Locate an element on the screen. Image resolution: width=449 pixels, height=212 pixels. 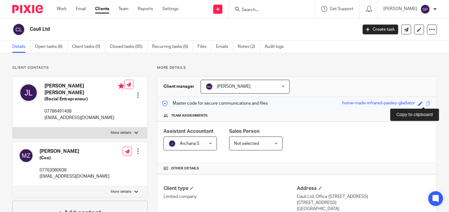
span: Not selected is located at coordinates (246, 144).